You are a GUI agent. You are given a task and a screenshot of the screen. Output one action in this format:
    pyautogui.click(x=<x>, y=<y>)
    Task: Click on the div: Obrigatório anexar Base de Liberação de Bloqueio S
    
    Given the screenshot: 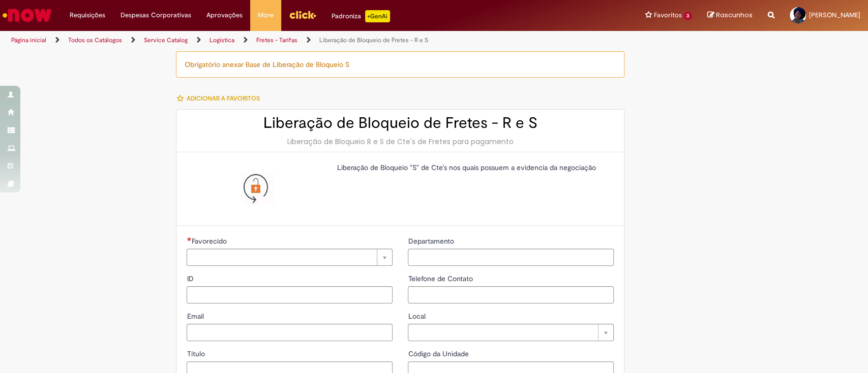 What is the action you would take?
    pyautogui.click(x=400, y=64)
    